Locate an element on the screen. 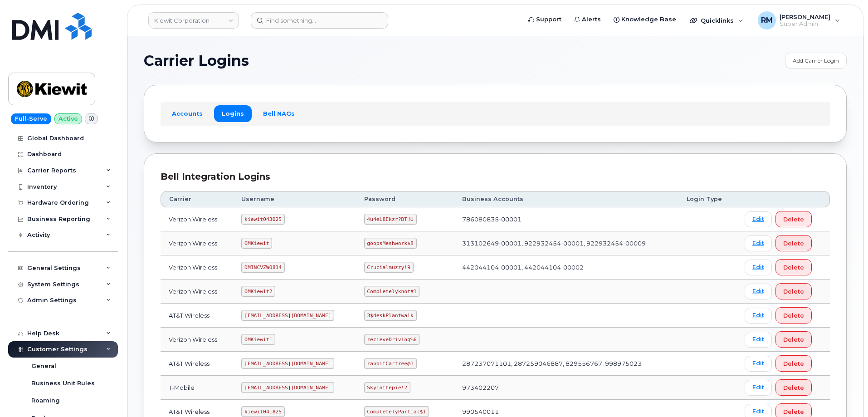 The width and height of the screenshot is (868, 417). code: OMKiewit2 is located at coordinates (258, 292).